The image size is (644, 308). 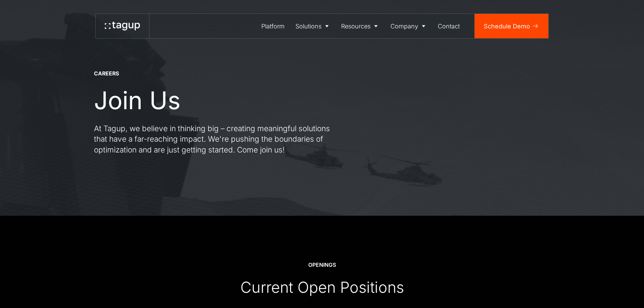 What do you see at coordinates (322, 287) in the screenshot?
I see `div: Current Open Positions` at bounding box center [322, 287].